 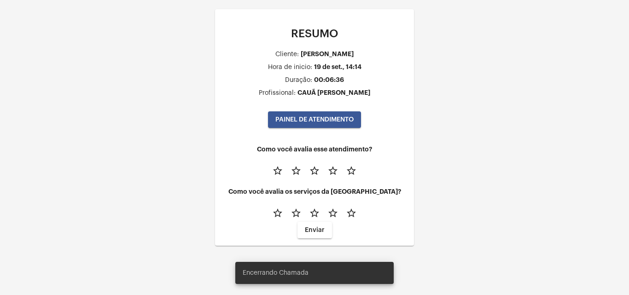 What do you see at coordinates (337, 67) in the screenshot?
I see `div: 19 de set., 14:14` at bounding box center [337, 67].